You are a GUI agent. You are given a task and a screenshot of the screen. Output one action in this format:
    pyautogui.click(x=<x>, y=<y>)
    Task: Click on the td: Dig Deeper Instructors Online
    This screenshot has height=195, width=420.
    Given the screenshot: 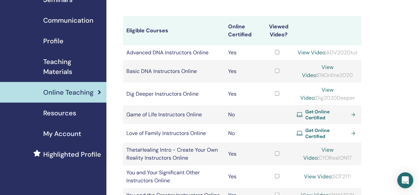 What is the action you would take?
    pyautogui.click(x=174, y=94)
    